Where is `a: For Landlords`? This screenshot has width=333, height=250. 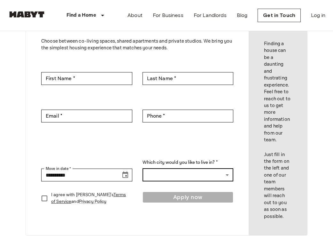
a: For Landlords is located at coordinates (210, 15).